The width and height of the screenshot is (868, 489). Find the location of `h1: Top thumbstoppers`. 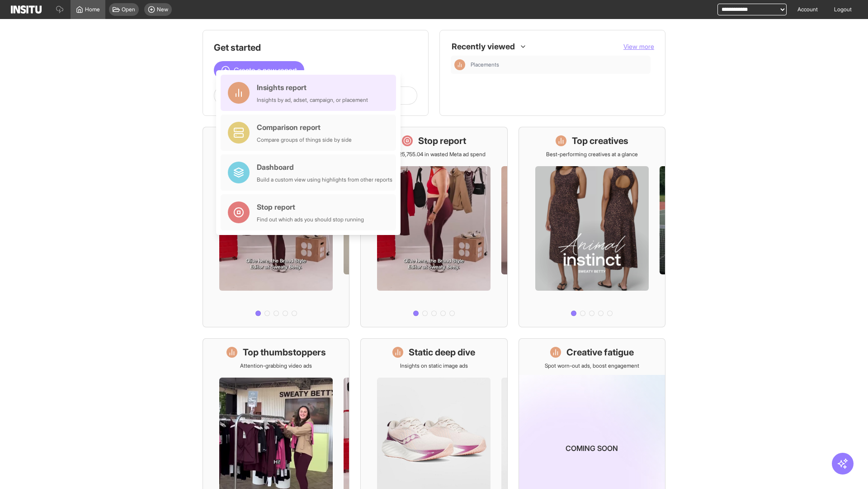

h1: Top thumbstoppers is located at coordinates (284, 352).